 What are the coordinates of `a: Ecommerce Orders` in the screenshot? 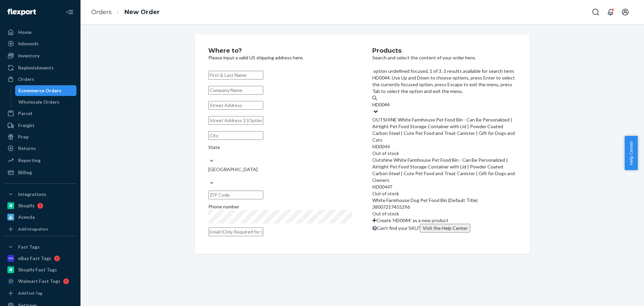 It's located at (46, 90).